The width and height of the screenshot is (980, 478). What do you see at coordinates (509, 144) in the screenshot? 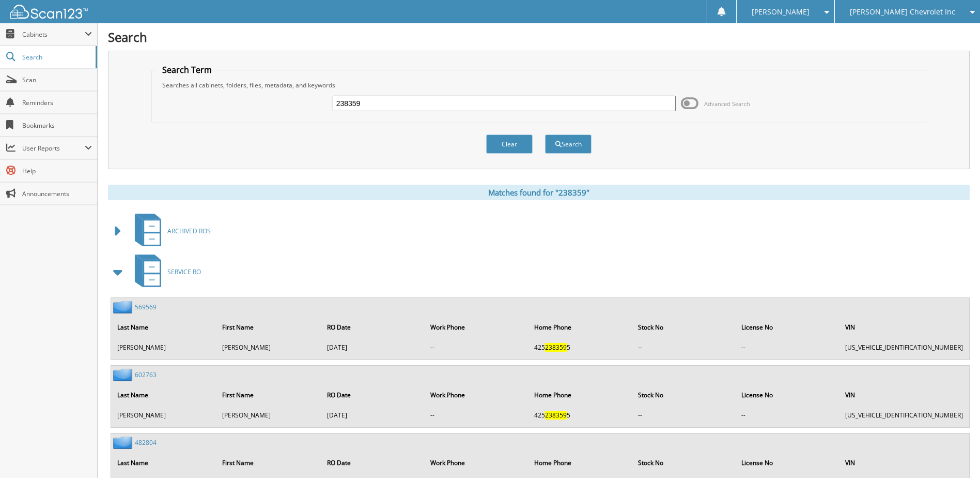
I see `button: Clear` at bounding box center [509, 144].